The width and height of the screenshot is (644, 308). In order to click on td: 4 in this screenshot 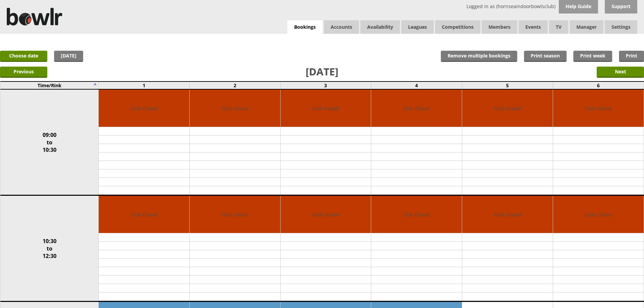, I will do `click(417, 85)`.